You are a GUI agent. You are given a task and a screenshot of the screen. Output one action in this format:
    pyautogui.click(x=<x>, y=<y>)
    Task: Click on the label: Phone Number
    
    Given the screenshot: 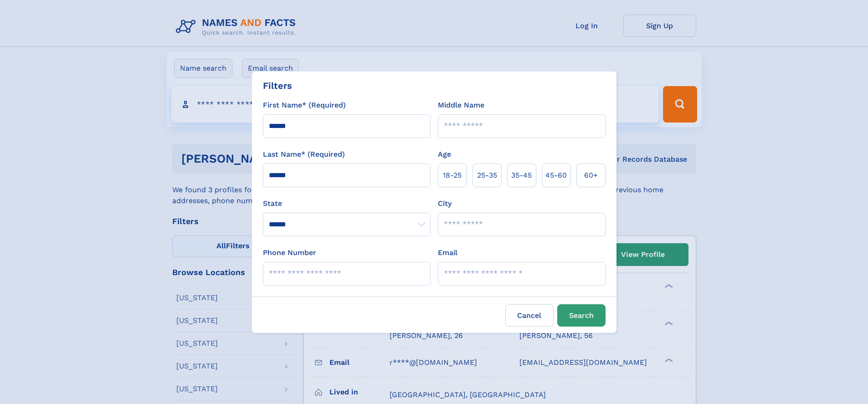 What is the action you would take?
    pyautogui.click(x=289, y=253)
    